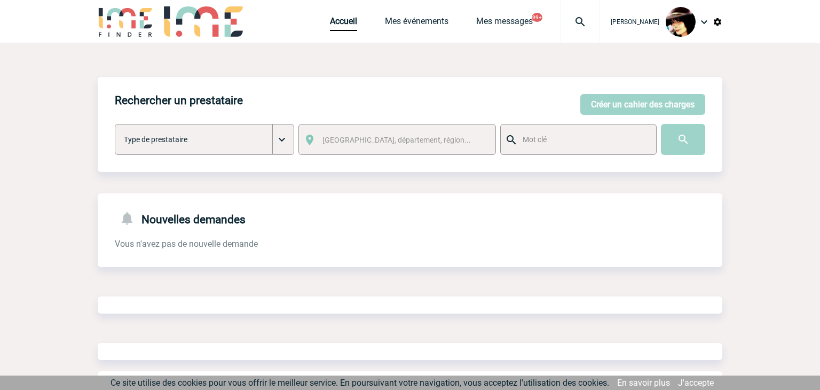 The height and width of the screenshot is (390, 820). What do you see at coordinates (643, 382) in the screenshot?
I see `a: En savoir plus` at bounding box center [643, 382].